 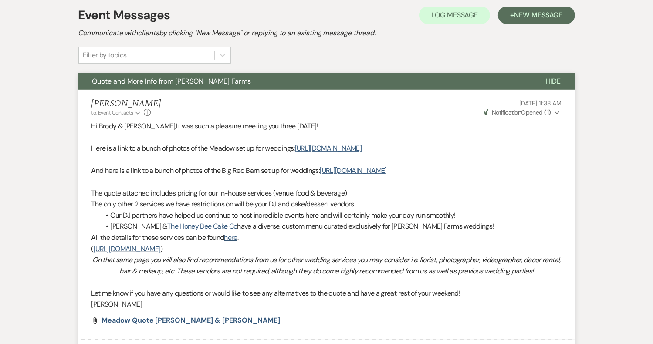 What do you see at coordinates (554, 81) in the screenshot?
I see `span: Hide` at bounding box center [554, 81].